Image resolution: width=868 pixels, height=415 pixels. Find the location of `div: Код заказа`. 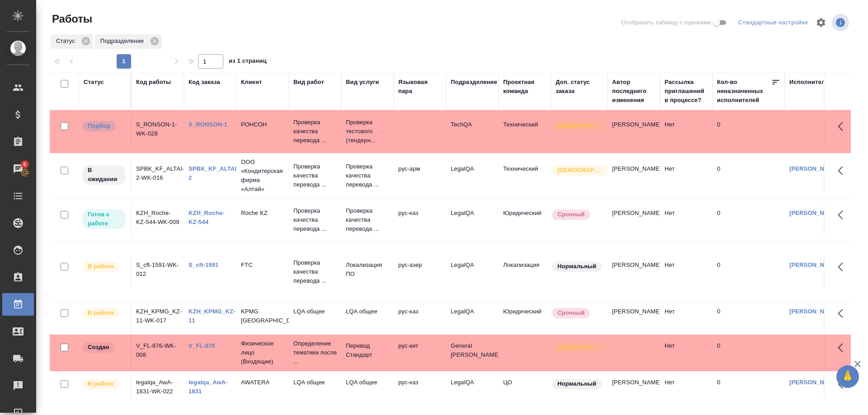

div: Код заказа is located at coordinates (205, 82).